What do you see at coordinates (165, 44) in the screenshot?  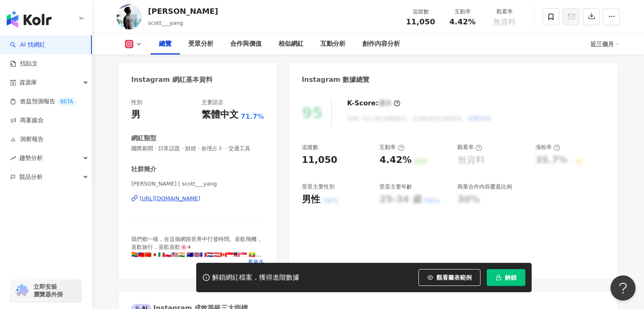 I see `div: 總覽` at bounding box center [165, 44].